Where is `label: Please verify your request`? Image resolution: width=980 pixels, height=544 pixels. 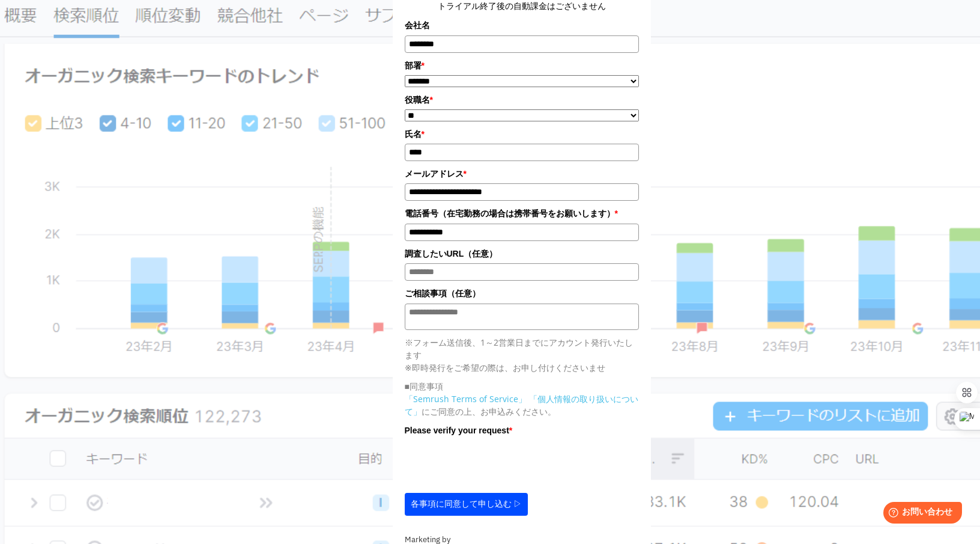
label: Please verify your request is located at coordinates (522, 430).